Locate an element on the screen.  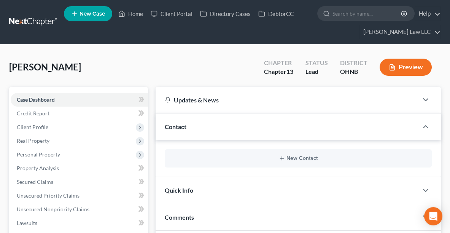
span: Real Property is located at coordinates (33, 140).